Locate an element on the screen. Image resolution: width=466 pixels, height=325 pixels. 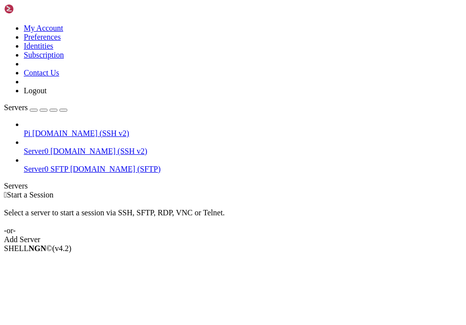
span: SHELL © is located at coordinates (38, 248).